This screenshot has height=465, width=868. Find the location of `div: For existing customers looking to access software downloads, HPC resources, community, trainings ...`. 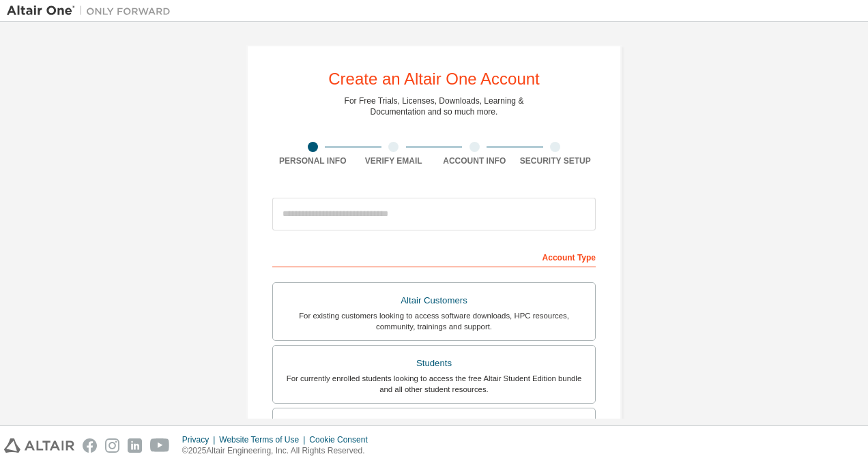

div: For existing customers looking to access software downloads, HPC resources, community, trainings ... is located at coordinates (434, 321).